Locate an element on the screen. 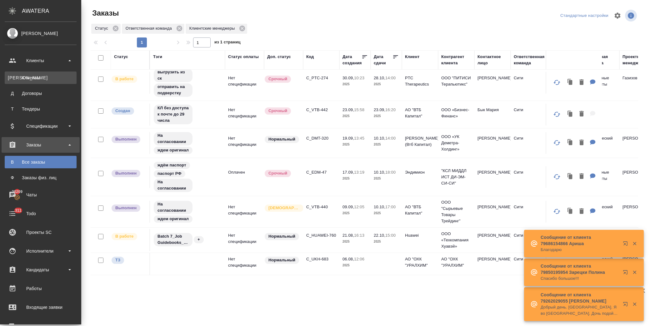 The width and height of the screenshot is (650, 326). div: Все заказы is located at coordinates (41, 162).